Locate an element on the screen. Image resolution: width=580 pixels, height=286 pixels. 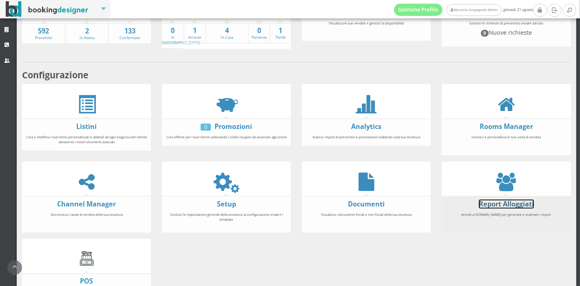
a: Promozioni is located at coordinates (233, 127).